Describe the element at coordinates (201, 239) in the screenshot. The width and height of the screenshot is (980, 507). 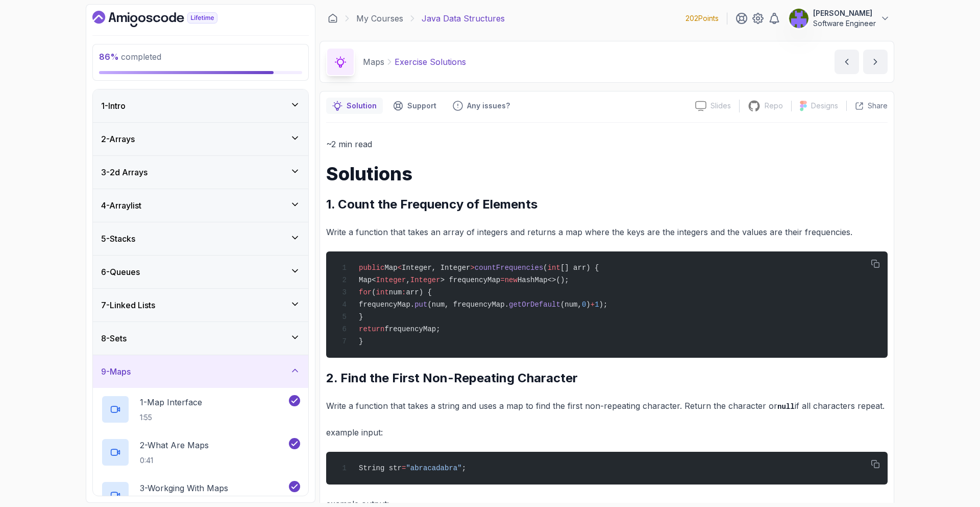
I see `button: 5-Stacks` at that location.